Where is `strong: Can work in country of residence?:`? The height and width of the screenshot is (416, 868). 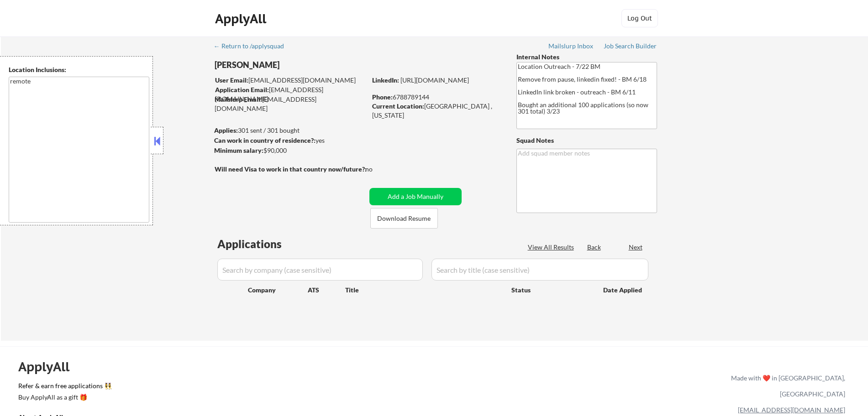 strong: Can work in country of residence?: is located at coordinates (265, 140).